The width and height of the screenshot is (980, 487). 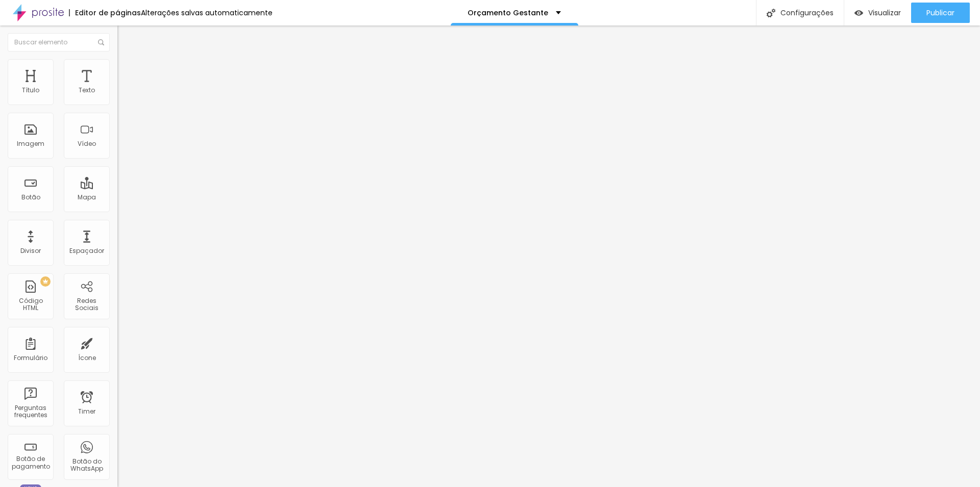 What do you see at coordinates (87, 412) in the screenshot?
I see `div: Timer` at bounding box center [87, 412].